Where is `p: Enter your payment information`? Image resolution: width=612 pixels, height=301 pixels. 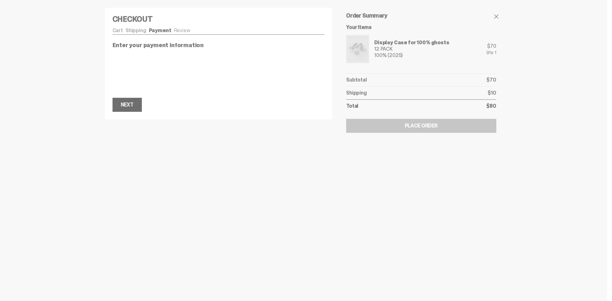 p: Enter your payment information is located at coordinates (218, 45).